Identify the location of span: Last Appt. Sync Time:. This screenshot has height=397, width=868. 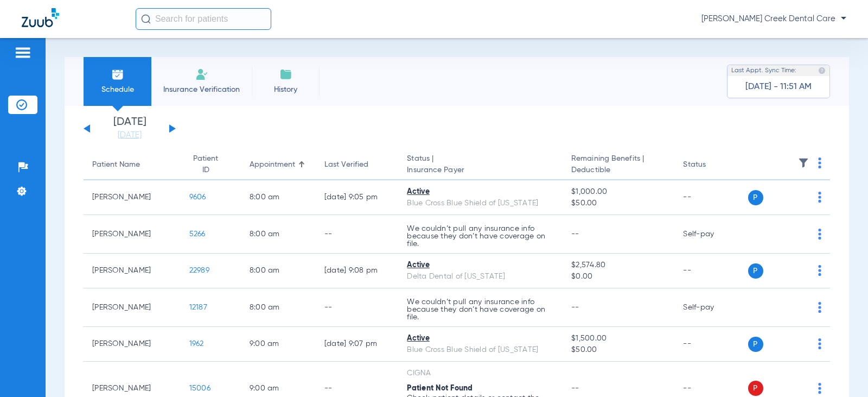
(764, 71).